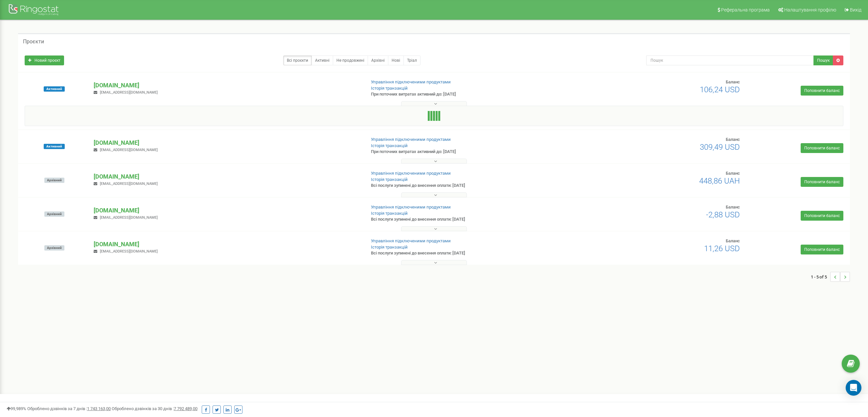 The width and height of the screenshot is (868, 417). Describe the element at coordinates (720, 147) in the screenshot. I see `span: 309,49 USD` at that location.